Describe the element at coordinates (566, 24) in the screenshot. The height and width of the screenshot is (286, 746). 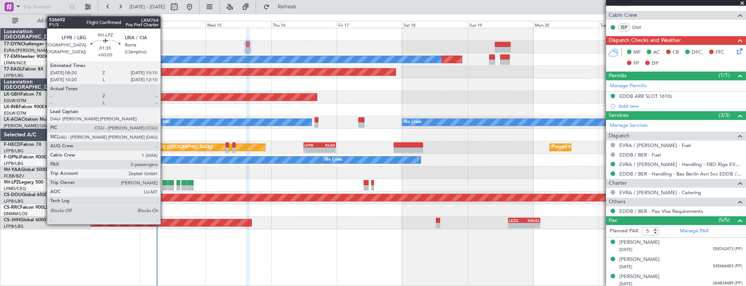
I see `div: Mon 20` at that location.